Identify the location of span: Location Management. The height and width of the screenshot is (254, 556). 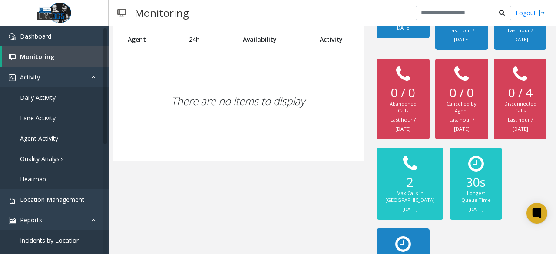
(52, 199).